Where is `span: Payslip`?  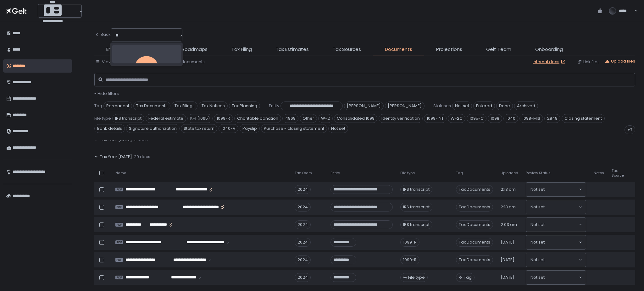
span: Payslip is located at coordinates (250, 129).